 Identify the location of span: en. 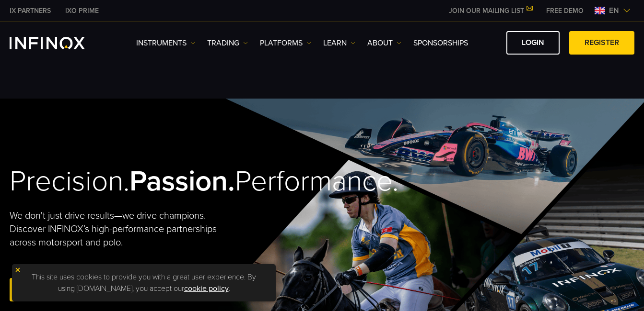
(614, 11).